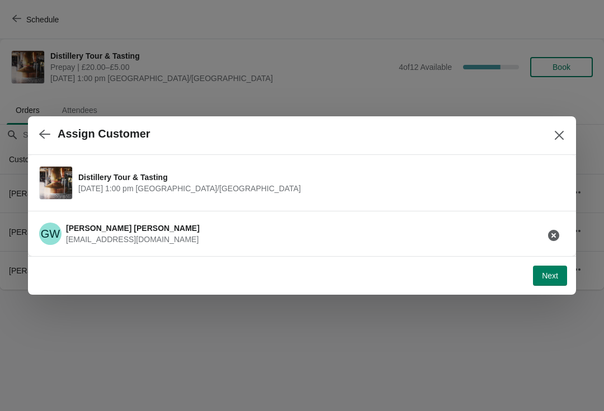 The width and height of the screenshot is (604, 411). Describe the element at coordinates (56, 183) in the screenshot. I see `img: Distillery Tour & Tasting | | October 26 | 1:00 pm Europe/London` at that location.